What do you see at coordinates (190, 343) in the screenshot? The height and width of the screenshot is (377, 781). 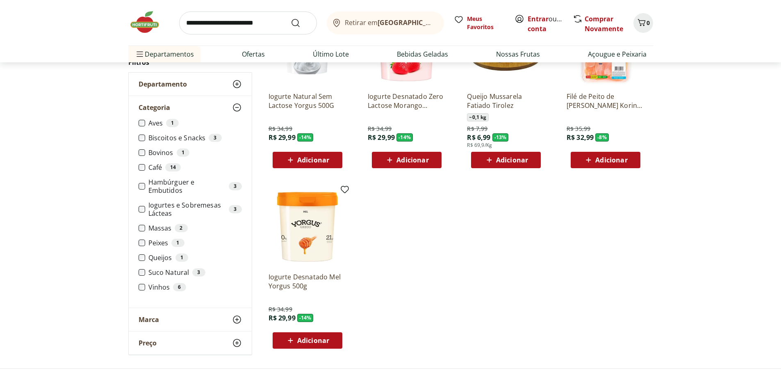 I see `button: Preço` at bounding box center [190, 343].